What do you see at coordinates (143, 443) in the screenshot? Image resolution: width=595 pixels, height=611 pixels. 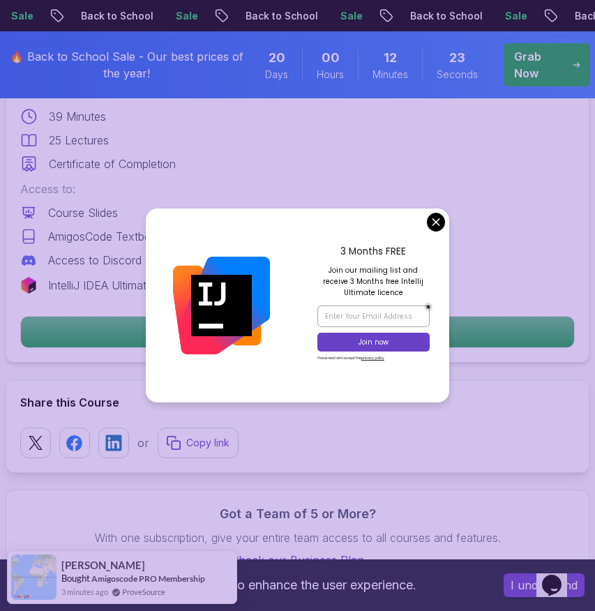 I see `p: or` at bounding box center [143, 443].